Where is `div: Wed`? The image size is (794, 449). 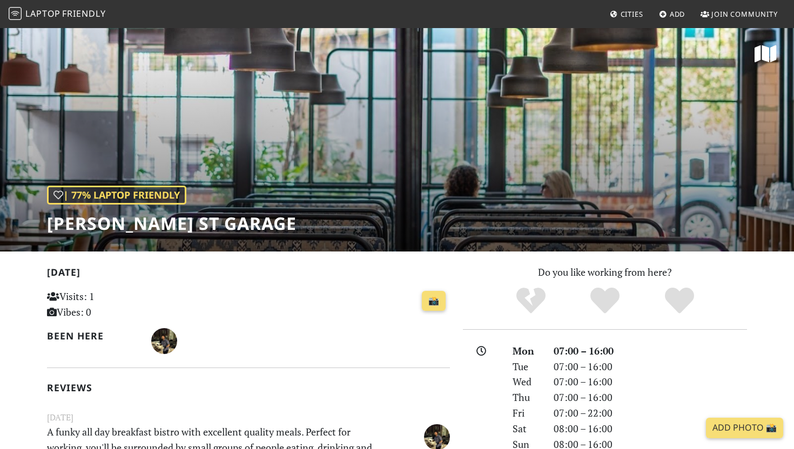
div: Wed is located at coordinates (526, 382).